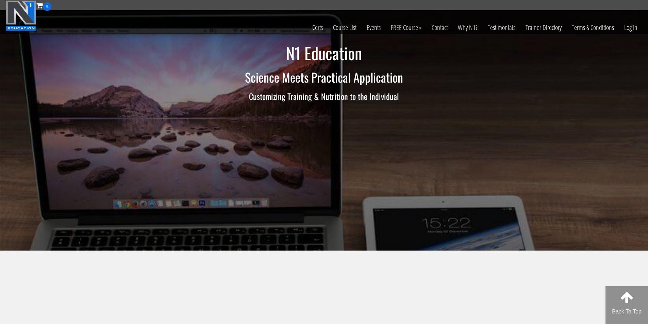  What do you see at coordinates (406, 28) in the screenshot?
I see `a: FREE Course` at bounding box center [406, 28].